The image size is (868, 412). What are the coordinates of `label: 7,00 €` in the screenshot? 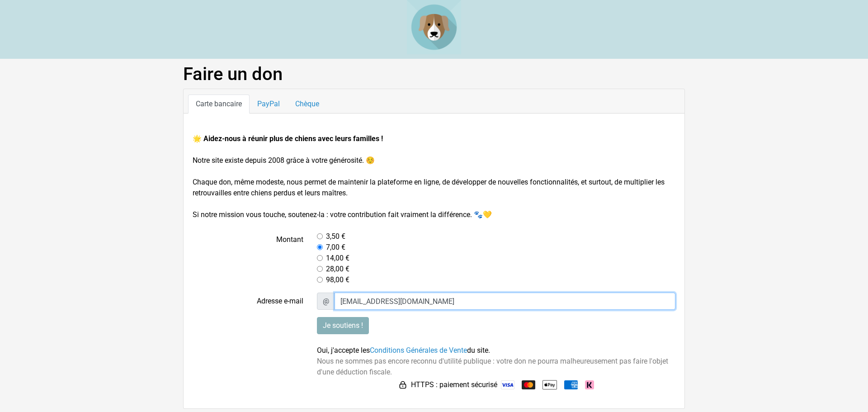 It's located at (335, 247).